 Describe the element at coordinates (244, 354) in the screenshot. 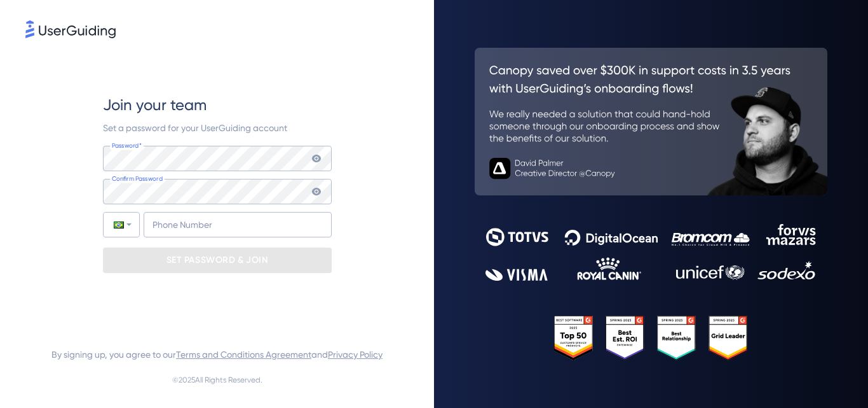

I see `a: Terms and Conditions Agreement` at that location.